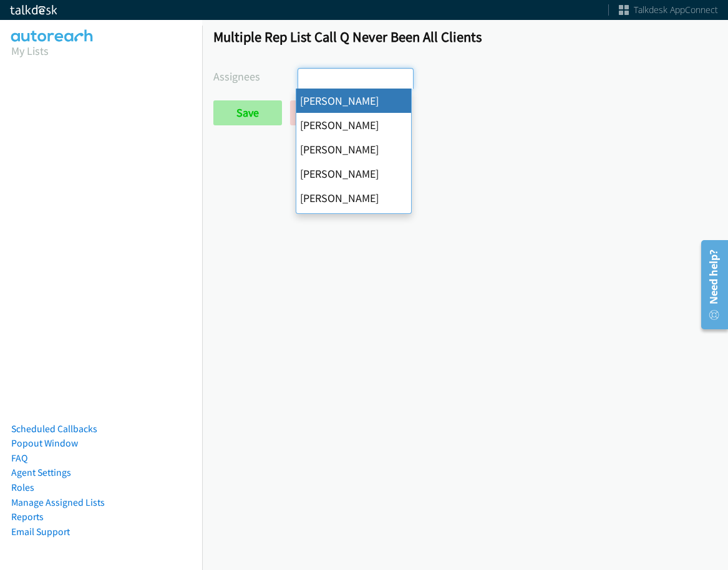 This screenshot has height=570, width=728. Describe the element at coordinates (19, 458) in the screenshot. I see `a: FAQ` at that location.